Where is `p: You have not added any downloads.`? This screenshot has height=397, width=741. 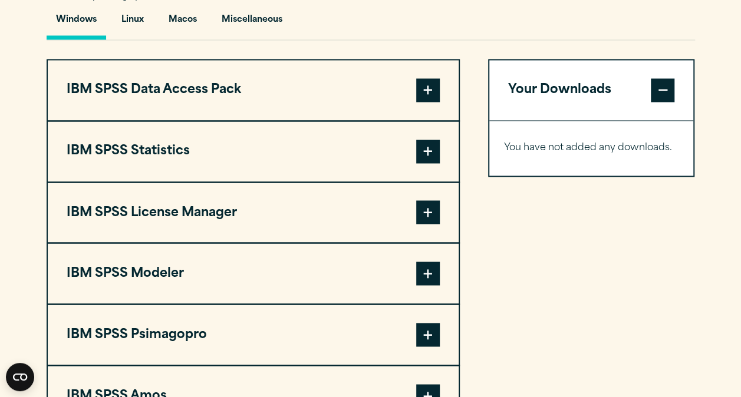 p: You have not added any downloads. is located at coordinates (592, 148).